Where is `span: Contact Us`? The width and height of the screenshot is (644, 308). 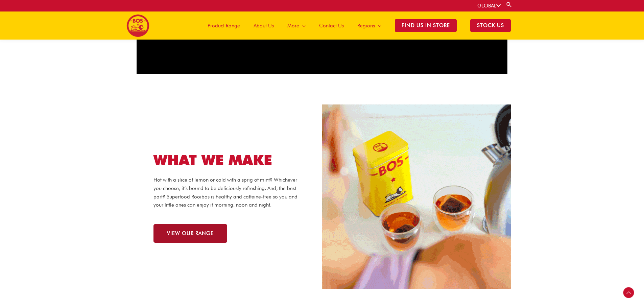
span: Contact Us is located at coordinates (331, 25).